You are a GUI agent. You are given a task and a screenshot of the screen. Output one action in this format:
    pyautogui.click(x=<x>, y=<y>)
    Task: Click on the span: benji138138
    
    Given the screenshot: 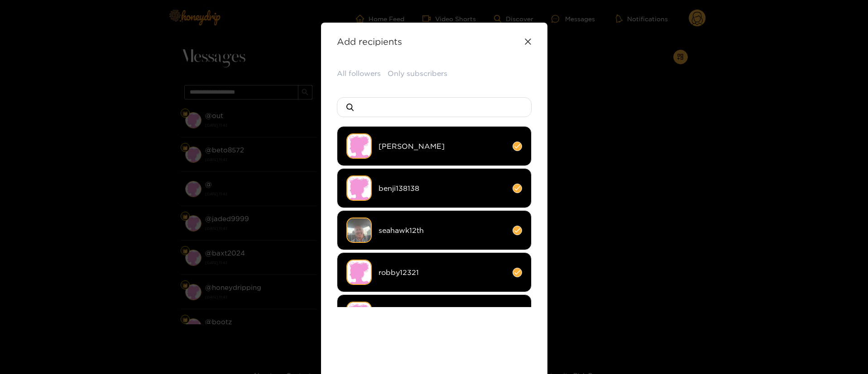 What is the action you would take?
    pyautogui.click(x=442, y=188)
    